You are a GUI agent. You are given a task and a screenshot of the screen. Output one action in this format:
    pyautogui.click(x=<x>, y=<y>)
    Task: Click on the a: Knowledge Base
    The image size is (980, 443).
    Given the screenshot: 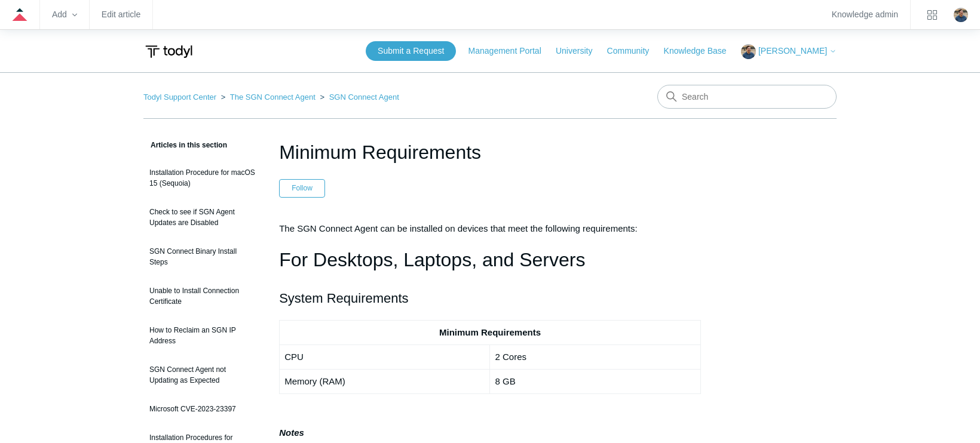 What is the action you would take?
    pyautogui.click(x=701, y=51)
    